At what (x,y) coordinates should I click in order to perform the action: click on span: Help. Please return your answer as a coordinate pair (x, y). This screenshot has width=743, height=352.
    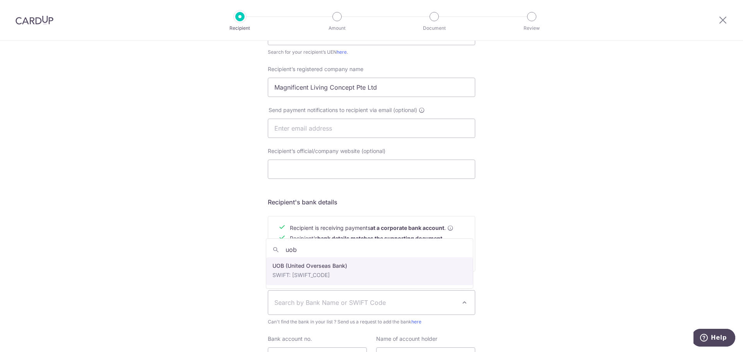
    Looking at the image, I should click on (25, 9).